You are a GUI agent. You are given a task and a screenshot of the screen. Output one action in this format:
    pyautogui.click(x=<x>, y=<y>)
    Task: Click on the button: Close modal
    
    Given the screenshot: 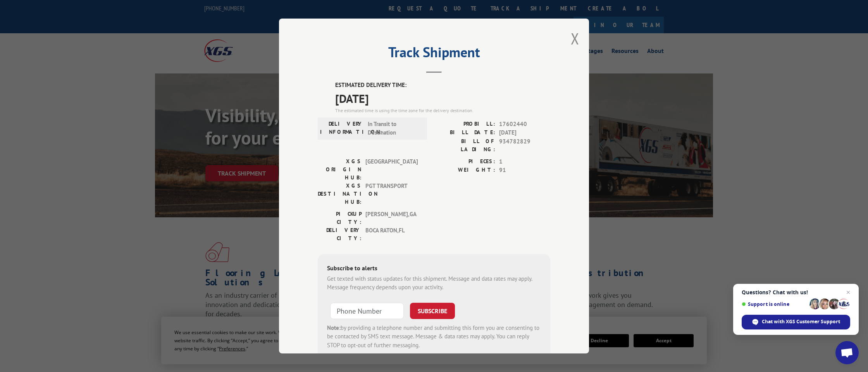 What is the action you would take?
    pyautogui.click(x=575, y=39)
    